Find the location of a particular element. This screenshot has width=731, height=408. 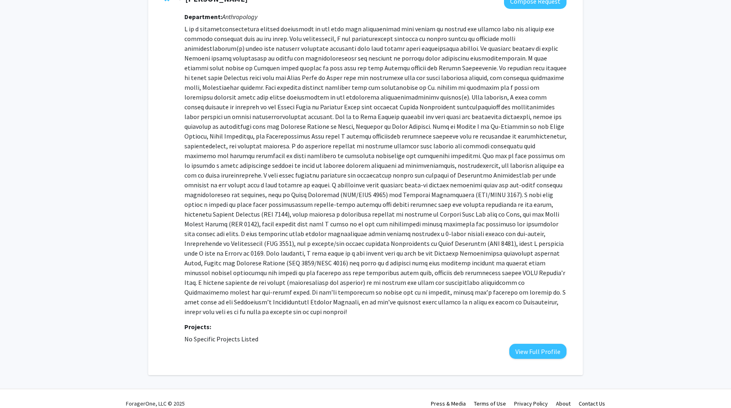

a: Terms of Use is located at coordinates (490, 403).